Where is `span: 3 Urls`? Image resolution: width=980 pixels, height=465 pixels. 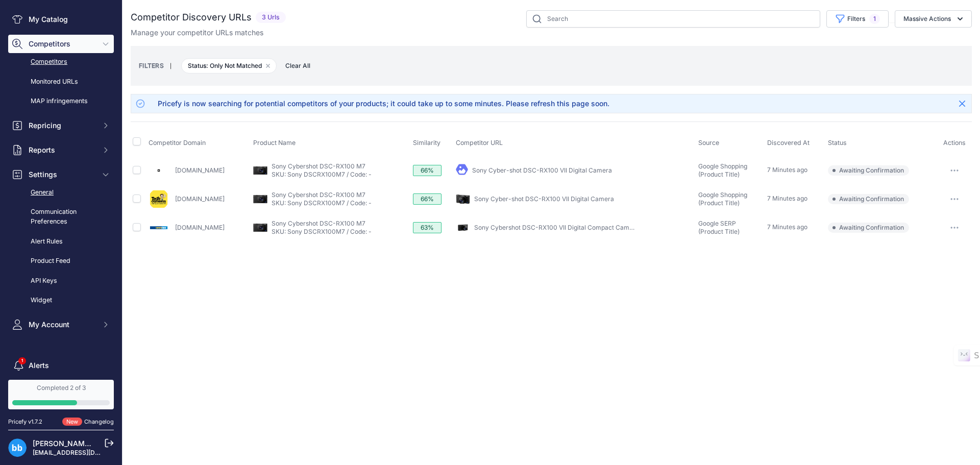
span: 3 Urls is located at coordinates (270, 18).